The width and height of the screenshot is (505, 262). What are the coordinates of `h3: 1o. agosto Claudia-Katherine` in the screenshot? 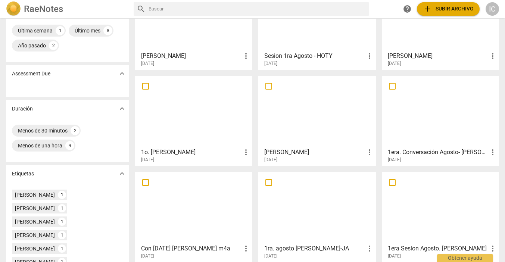 It's located at (191, 152).